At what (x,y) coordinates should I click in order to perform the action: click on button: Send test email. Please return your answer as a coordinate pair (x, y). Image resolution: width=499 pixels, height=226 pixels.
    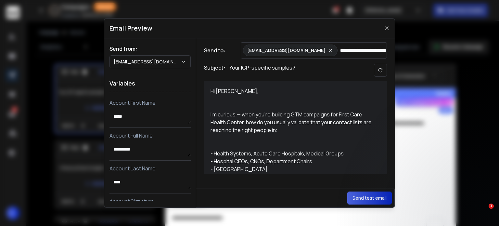
    Looking at the image, I should click on (370, 198).